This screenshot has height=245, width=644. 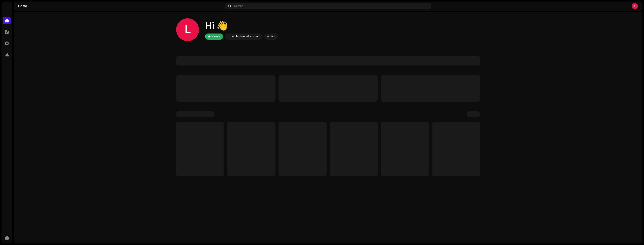 I want to click on img: de0d2825-999c-4937-b35a-9adca56ee094, so click(x=228, y=36).